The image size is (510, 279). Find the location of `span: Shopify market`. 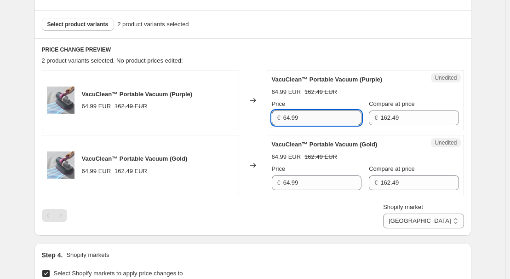

span: Shopify market is located at coordinates (403, 206).